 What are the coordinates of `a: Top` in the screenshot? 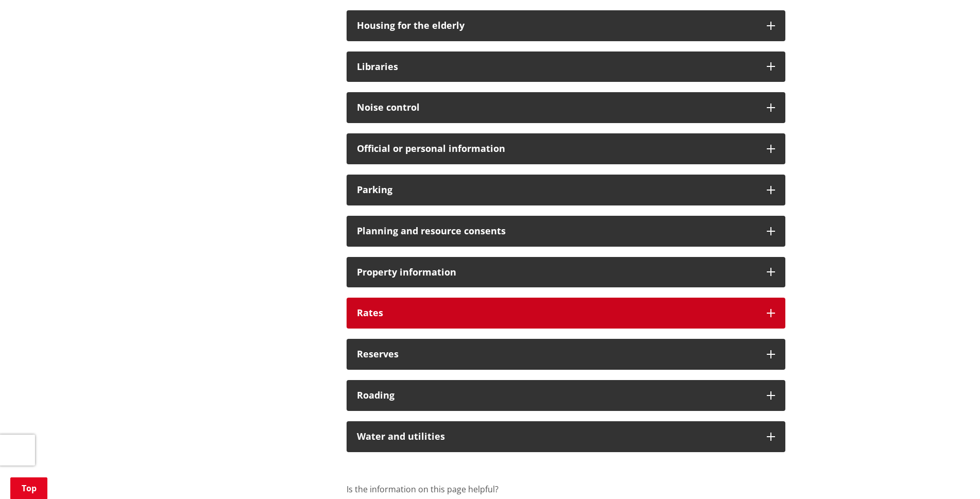 It's located at (29, 489).